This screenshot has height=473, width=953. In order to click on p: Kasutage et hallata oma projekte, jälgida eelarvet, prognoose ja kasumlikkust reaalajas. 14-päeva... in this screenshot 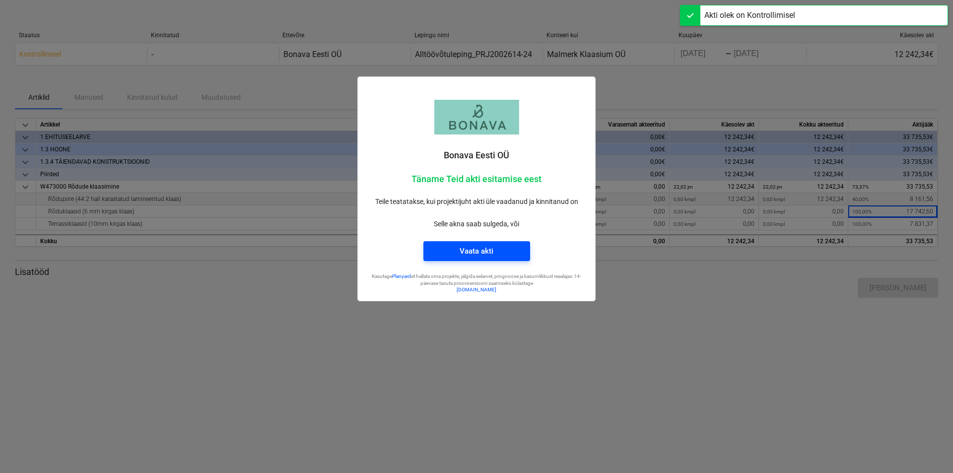, I will do `click(477, 279)`.